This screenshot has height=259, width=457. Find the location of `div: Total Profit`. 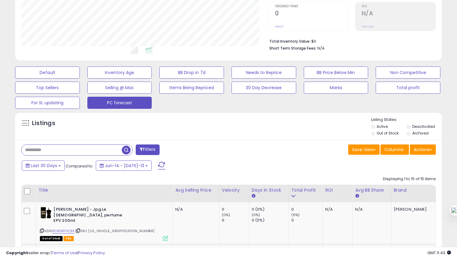

div: Total Profit is located at coordinates (306, 190).